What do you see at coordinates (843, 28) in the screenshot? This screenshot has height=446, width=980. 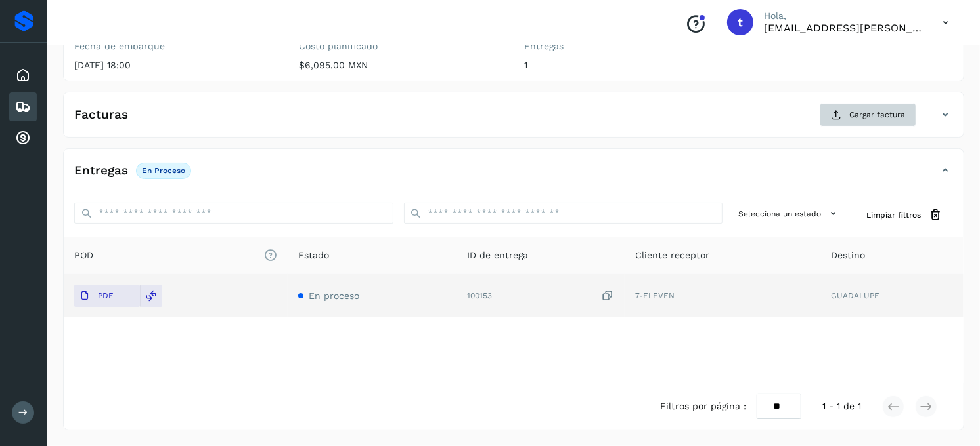 I see `p: transportes.lg.lozano@gmail.com` at bounding box center [843, 28].